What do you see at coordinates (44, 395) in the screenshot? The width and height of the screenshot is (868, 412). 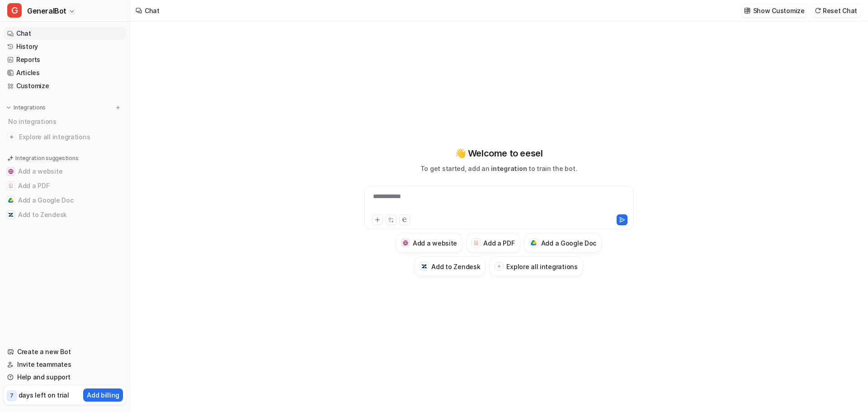 I see `p: days left on trial` at bounding box center [44, 395].